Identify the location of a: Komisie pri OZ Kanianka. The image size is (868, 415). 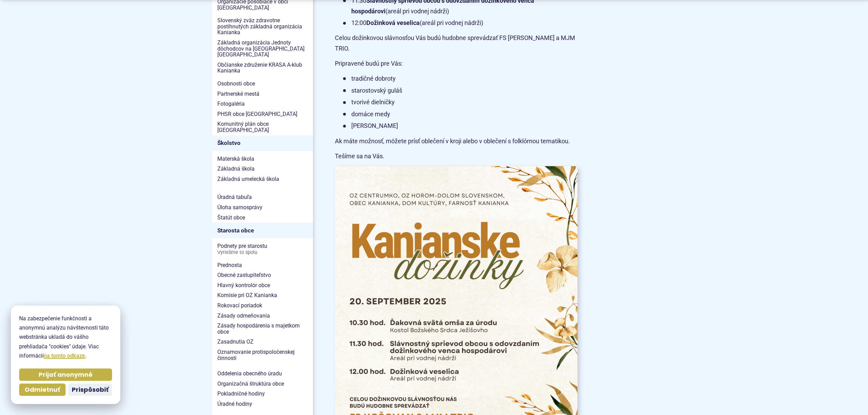
(262, 295).